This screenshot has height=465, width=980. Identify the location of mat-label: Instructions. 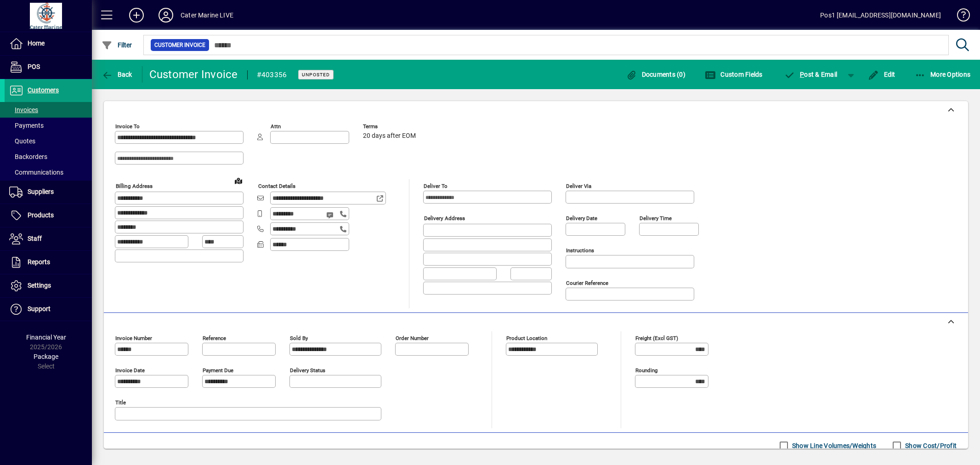
(580, 250).